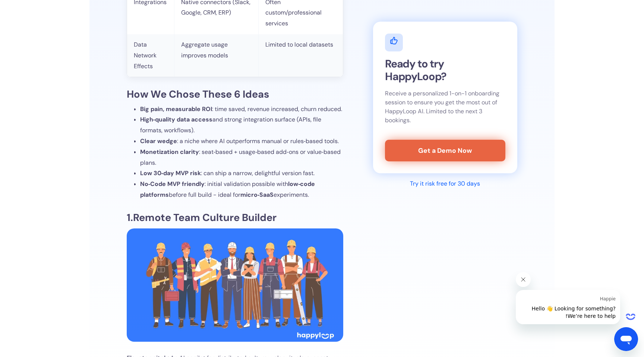  What do you see at coordinates (445, 151) in the screenshot?
I see `a: Get a Demo Now` at bounding box center [445, 151].